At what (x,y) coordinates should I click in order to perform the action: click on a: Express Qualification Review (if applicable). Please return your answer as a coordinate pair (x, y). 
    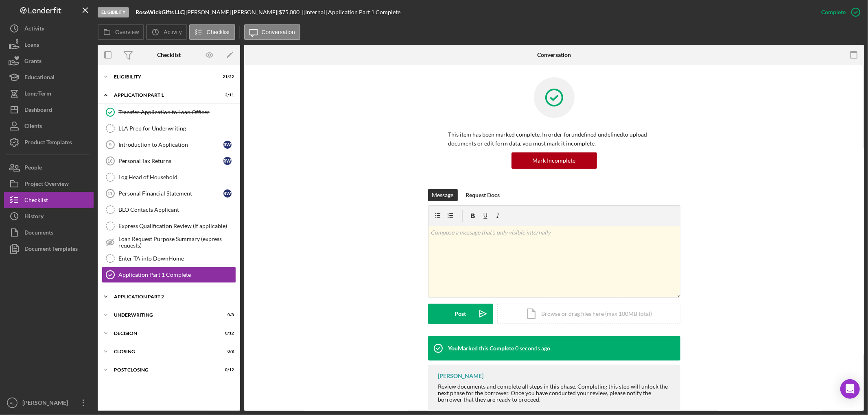
    Looking at the image, I should click on (169, 226).